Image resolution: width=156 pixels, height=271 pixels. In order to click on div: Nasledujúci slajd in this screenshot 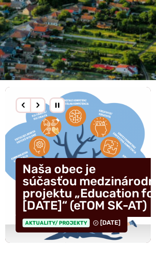, I will do `click(38, 105)`.